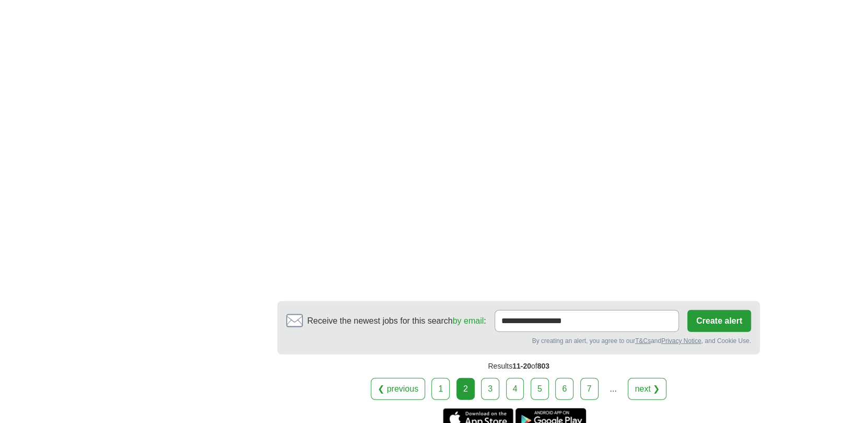 This screenshot has height=423, width=868. What do you see at coordinates (564, 389) in the screenshot?
I see `a: 6` at bounding box center [564, 389].